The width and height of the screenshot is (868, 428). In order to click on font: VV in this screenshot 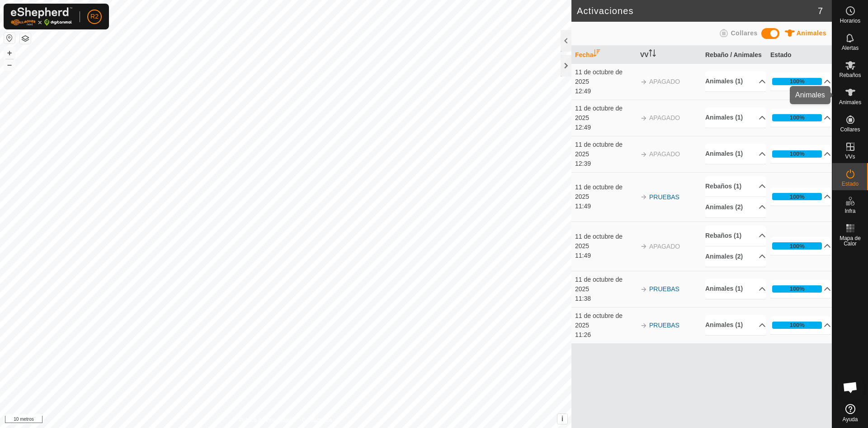, I will do `click(645, 55)`.